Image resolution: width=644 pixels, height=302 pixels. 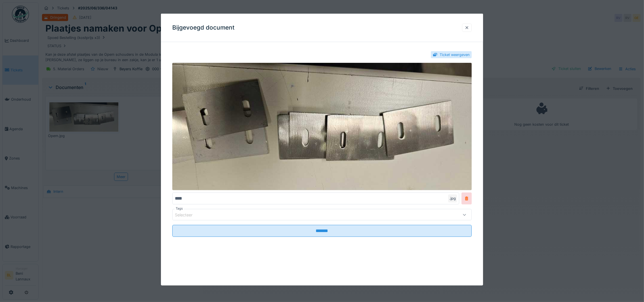 I want to click on img: 9d67a47b-f0fd-4bfc-9708-9c29d56bac04-Opem.jpg, so click(x=322, y=127).